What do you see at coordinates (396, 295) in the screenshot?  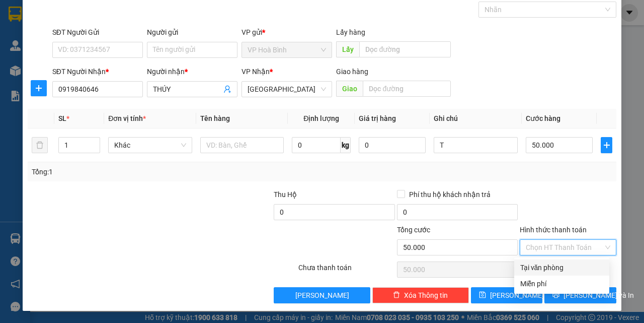 I see `span: delete` at bounding box center [396, 295].